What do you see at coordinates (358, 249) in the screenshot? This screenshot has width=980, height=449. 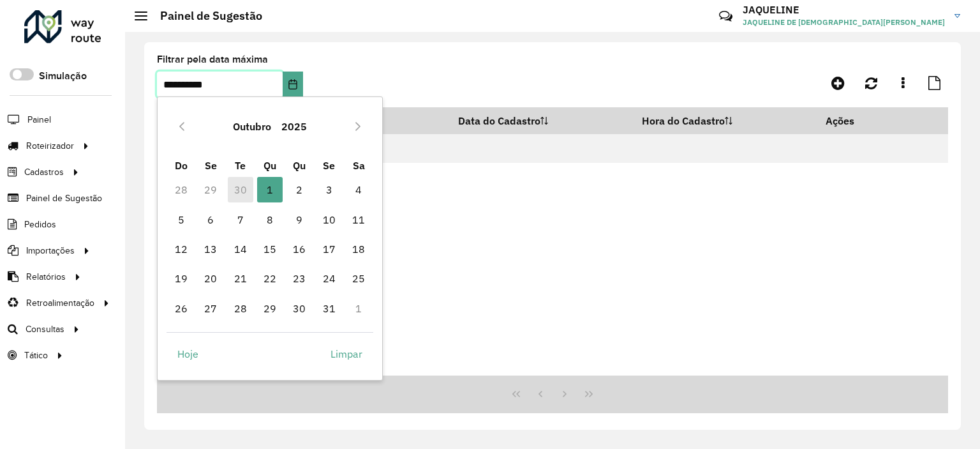 I see `td: 18` at bounding box center [358, 249].